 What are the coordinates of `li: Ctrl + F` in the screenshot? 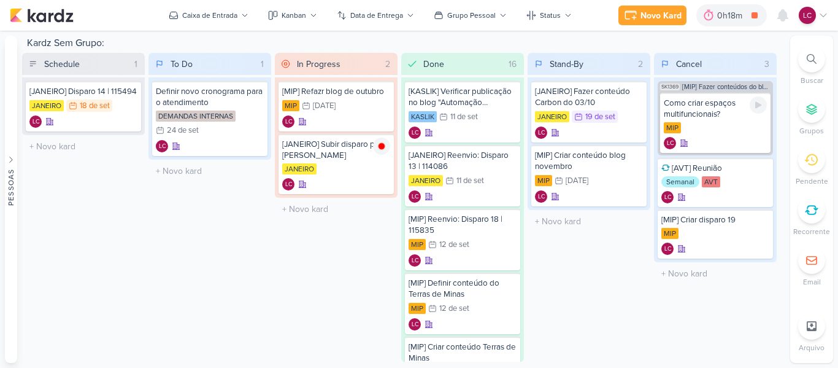 It's located at (812, 66).